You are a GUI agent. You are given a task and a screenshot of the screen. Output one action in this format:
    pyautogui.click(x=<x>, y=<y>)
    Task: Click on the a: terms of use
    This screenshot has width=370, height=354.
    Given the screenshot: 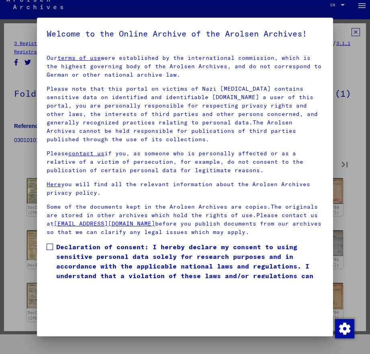 What is the action you would take?
    pyautogui.click(x=79, y=58)
    